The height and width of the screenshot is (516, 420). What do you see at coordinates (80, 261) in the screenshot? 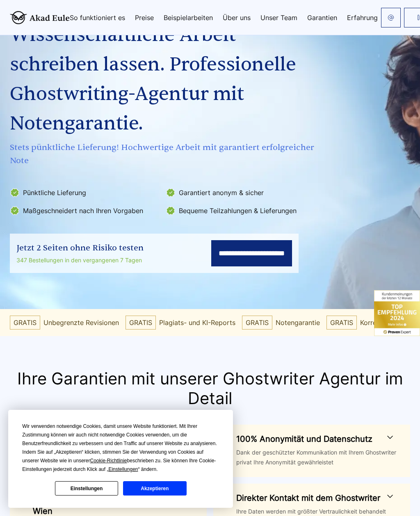
I see `div: 347 Bestellungen in den vergangenen 7 Tagen` at bounding box center [80, 261].